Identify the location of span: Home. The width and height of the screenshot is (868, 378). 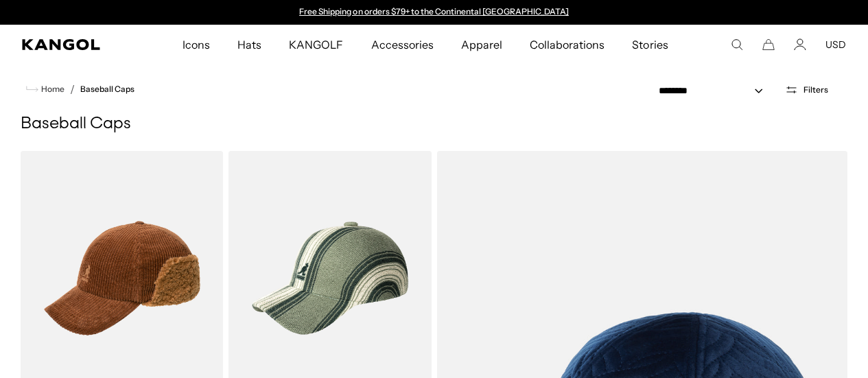
(51, 89).